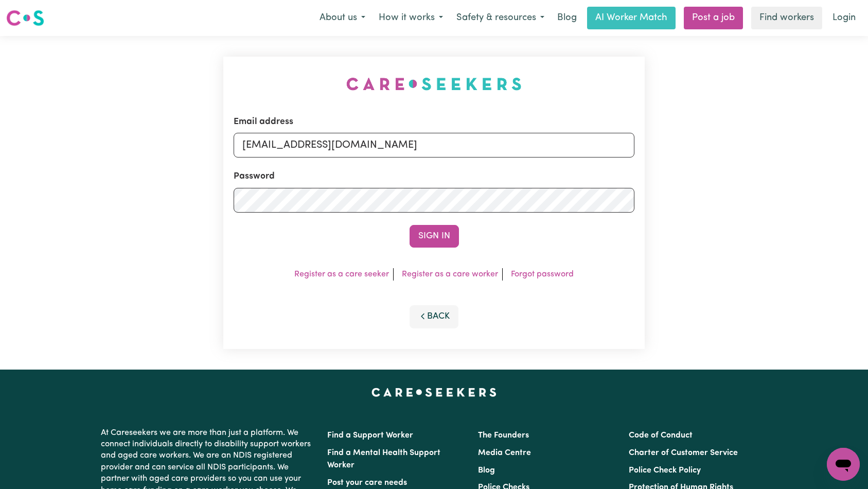 The width and height of the screenshot is (868, 489). Describe the element at coordinates (787, 18) in the screenshot. I see `a: Find workers` at that location.